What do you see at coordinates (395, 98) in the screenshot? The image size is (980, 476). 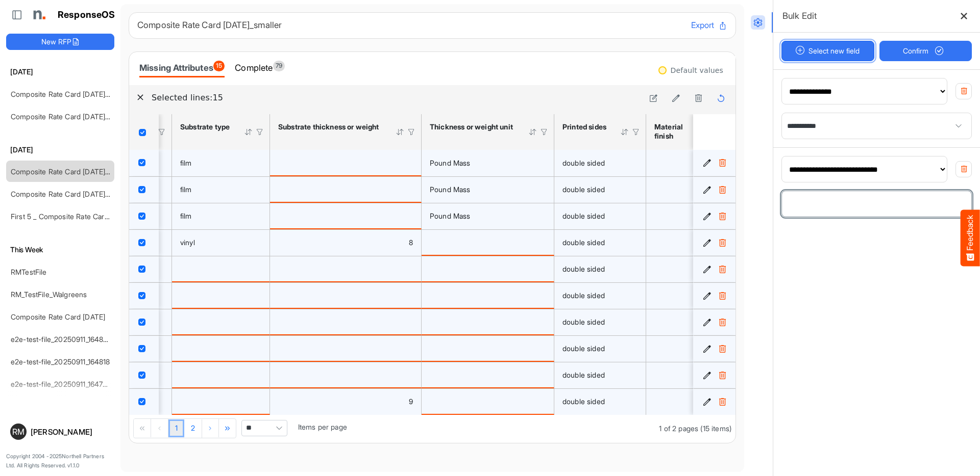 I see `h6: Selected lines: 15` at bounding box center [395, 98].